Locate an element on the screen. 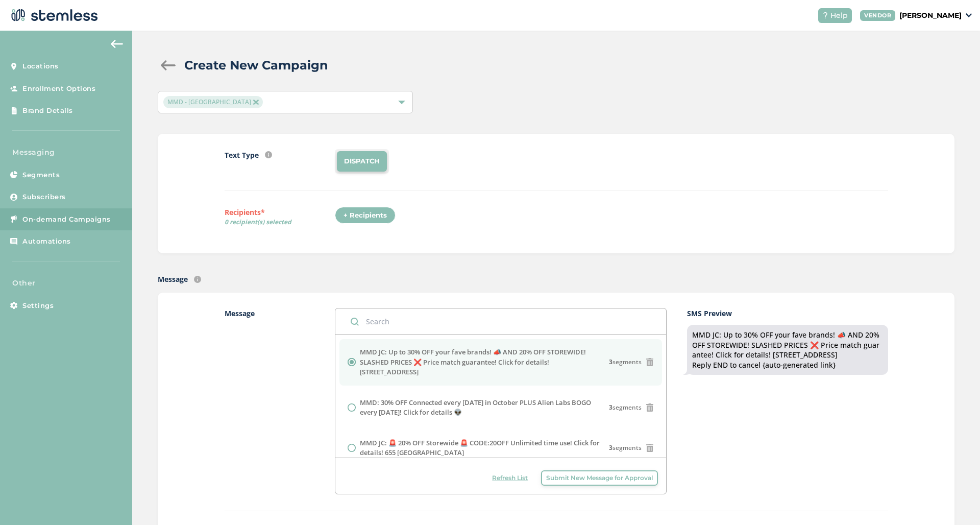 Image resolution: width=980 pixels, height=525 pixels. img: icon-close-accent-8a337256.svg is located at coordinates (256, 102).